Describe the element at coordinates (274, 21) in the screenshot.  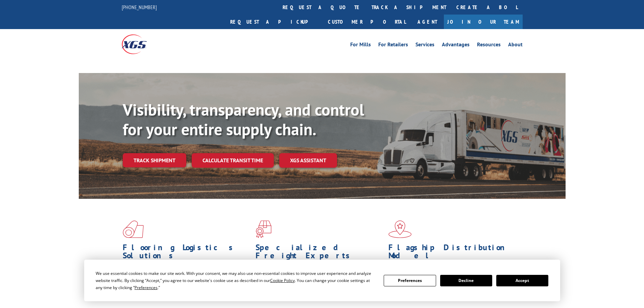
I see `a: Request a pickup` at that location.